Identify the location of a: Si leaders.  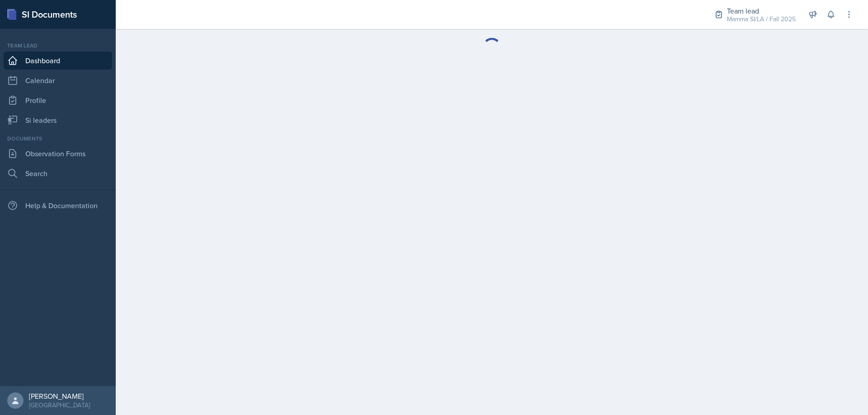
(58, 120).